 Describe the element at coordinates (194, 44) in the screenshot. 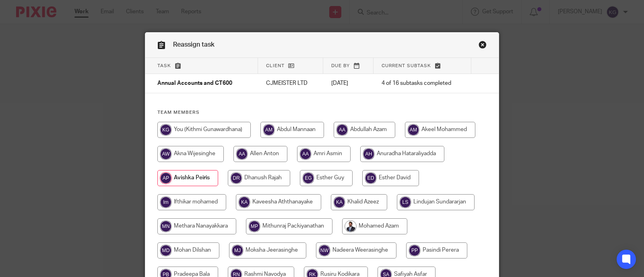

I see `span: Reassign task` at that location.